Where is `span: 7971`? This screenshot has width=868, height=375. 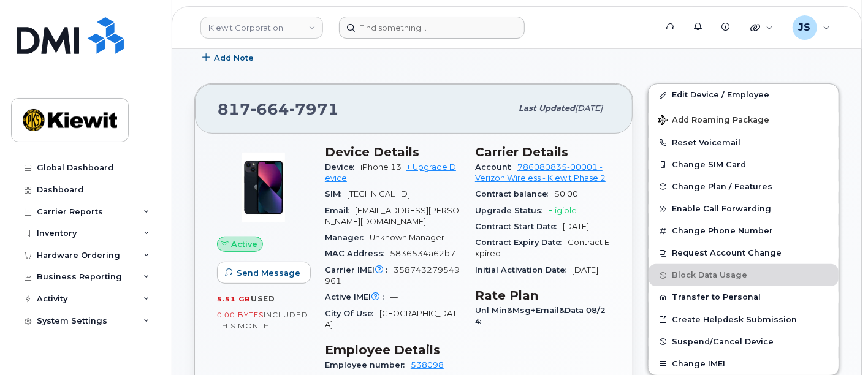
span: 7971 is located at coordinates (314, 109).